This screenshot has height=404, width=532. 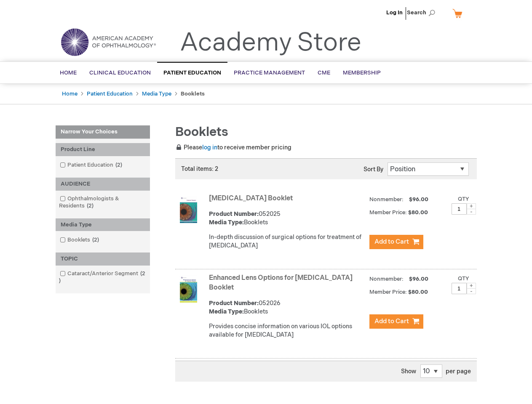 What do you see at coordinates (103, 202) in the screenshot?
I see `a: Ophthalmologists & Residents2` at bounding box center [103, 202].